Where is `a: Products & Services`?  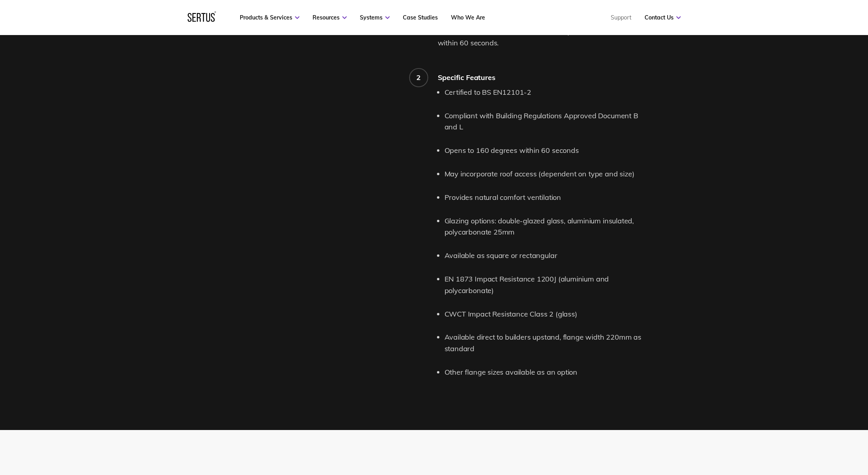 a: Products & Services is located at coordinates (269, 18).